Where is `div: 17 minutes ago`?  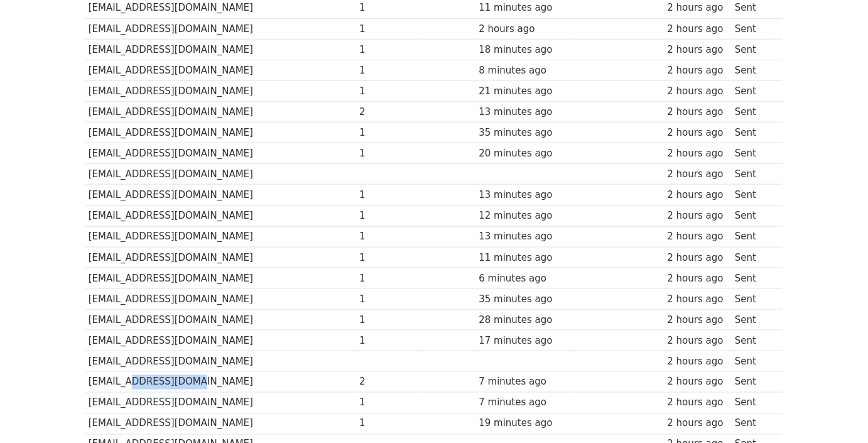 div: 17 minutes ago is located at coordinates (524, 340).